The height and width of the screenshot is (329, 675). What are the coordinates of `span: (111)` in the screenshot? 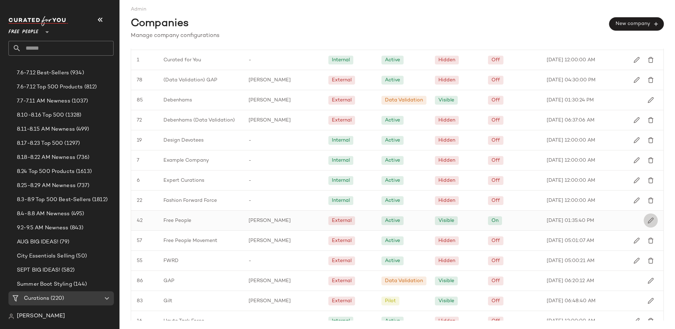 It's located at (94, 312).